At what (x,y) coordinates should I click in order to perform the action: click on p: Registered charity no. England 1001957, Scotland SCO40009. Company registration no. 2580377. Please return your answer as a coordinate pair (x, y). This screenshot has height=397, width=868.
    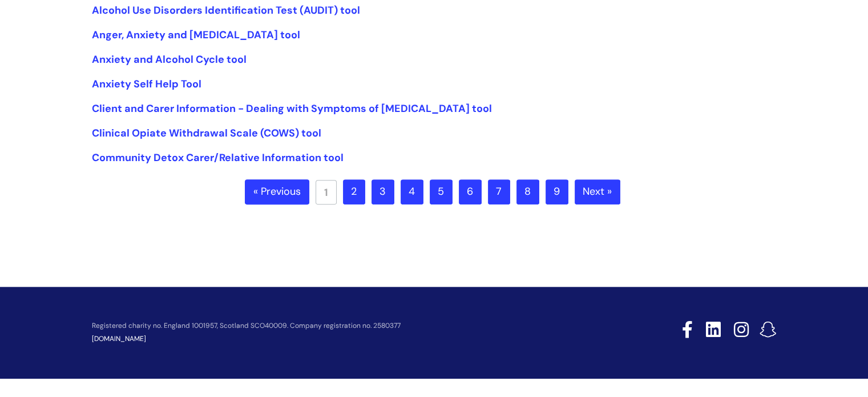
    Looking at the image, I should click on (346, 325).